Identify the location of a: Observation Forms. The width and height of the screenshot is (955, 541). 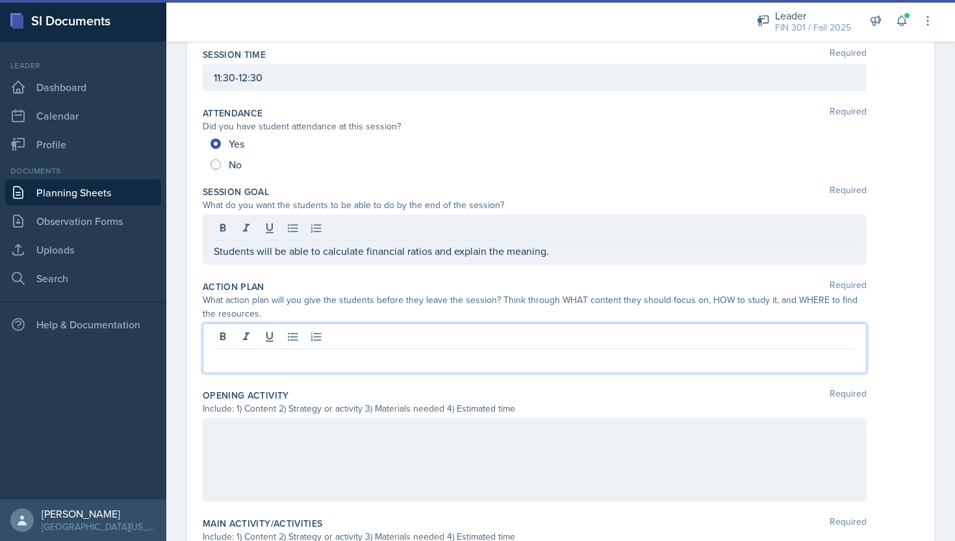
(83, 221).